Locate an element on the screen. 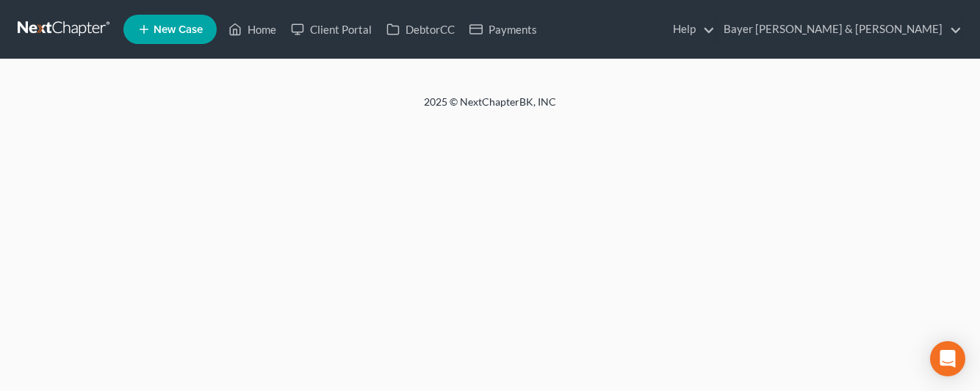 The image size is (980, 391). a: Client Portal is located at coordinates (331, 30).